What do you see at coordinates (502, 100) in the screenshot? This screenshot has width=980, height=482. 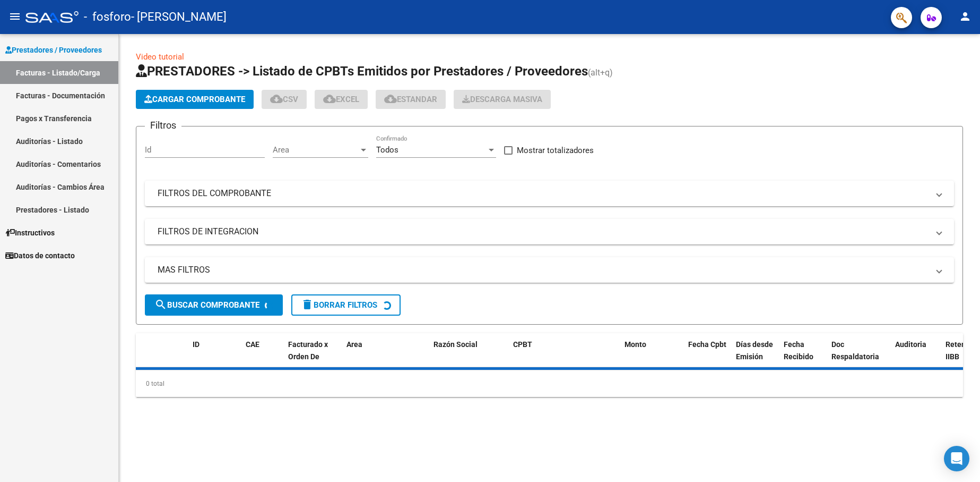 I see `span: Descarga Masiva` at bounding box center [502, 100].